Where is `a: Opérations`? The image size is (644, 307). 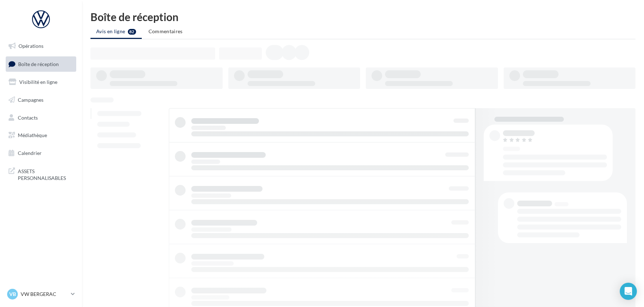
a: Opérations is located at coordinates (41, 46).